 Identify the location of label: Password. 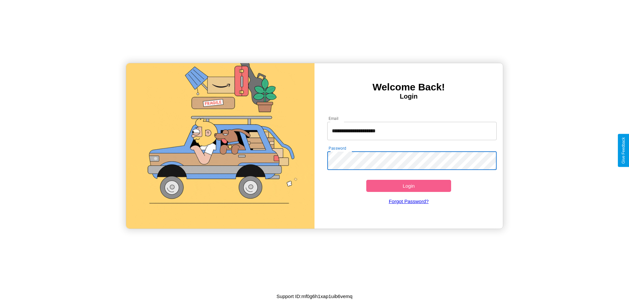
(337, 148).